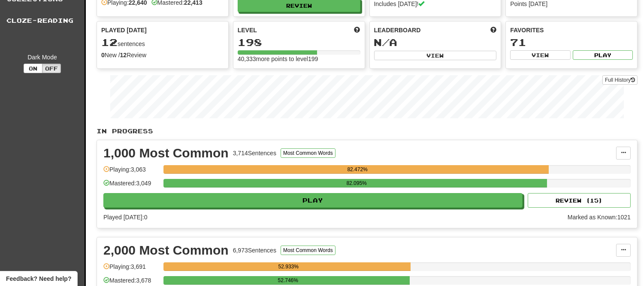  What do you see at coordinates (397, 30) in the screenshot?
I see `span: Leaderboard` at bounding box center [397, 30].